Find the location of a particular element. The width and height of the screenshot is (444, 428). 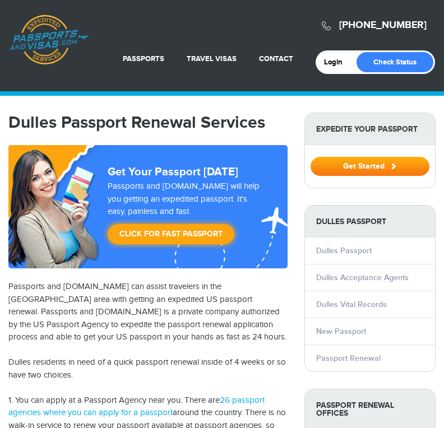

a: Click for Fast Passport is located at coordinates (171, 234).